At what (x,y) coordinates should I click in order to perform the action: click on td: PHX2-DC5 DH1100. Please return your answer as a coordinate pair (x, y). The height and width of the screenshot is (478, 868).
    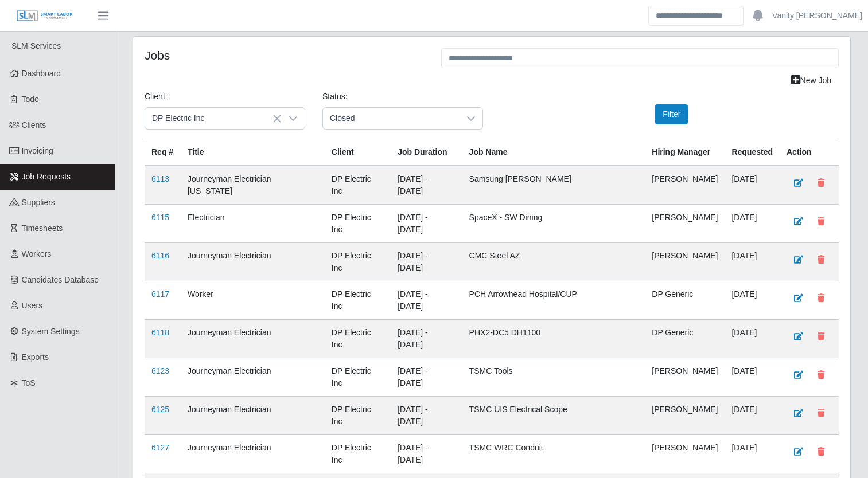
    Looking at the image, I should click on (554, 338).